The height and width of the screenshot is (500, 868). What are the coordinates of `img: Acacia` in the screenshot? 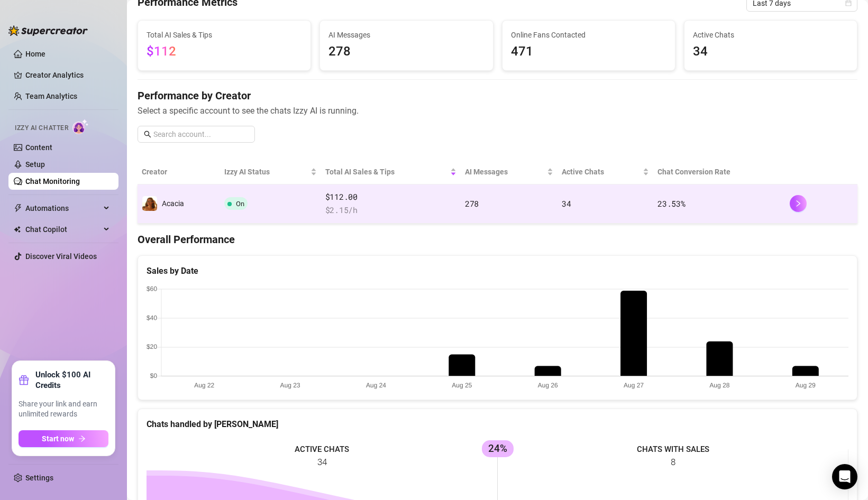 It's located at (150, 203).